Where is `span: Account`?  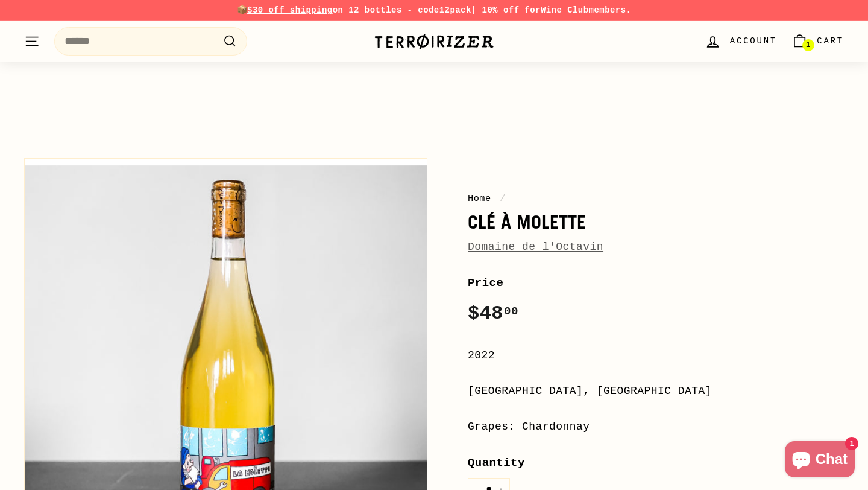
span: Account is located at coordinates (754, 41).